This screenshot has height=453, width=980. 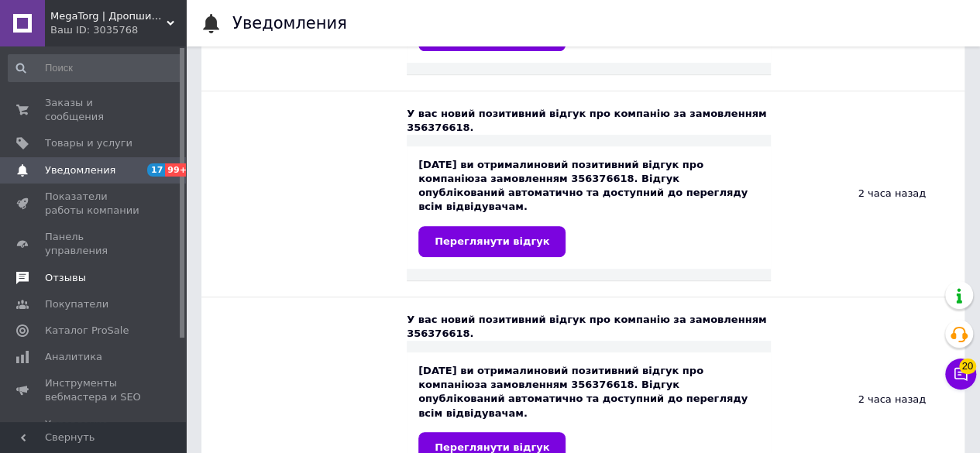 What do you see at coordinates (177, 170) in the screenshot?
I see `span: 99+` at bounding box center [177, 170].